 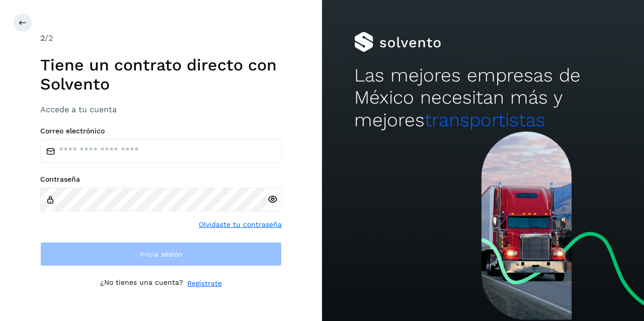 What do you see at coordinates (161, 75) in the screenshot?
I see `h1: Tiene un contrato directo con Solvento` at bounding box center [161, 75].